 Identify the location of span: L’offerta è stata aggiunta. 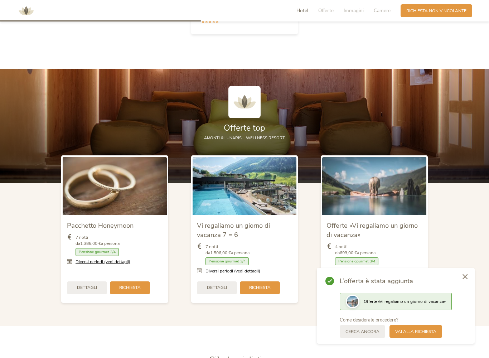
(395, 281).